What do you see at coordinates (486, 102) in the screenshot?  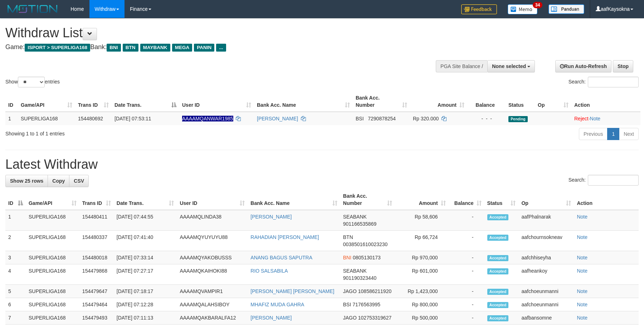 I see `th: Balance` at bounding box center [486, 102].